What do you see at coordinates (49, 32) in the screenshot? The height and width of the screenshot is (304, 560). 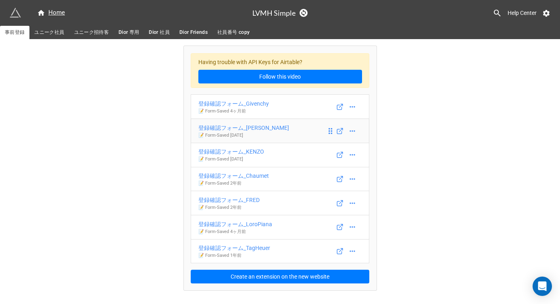 I see `span: ユニーク社員` at bounding box center [49, 32].